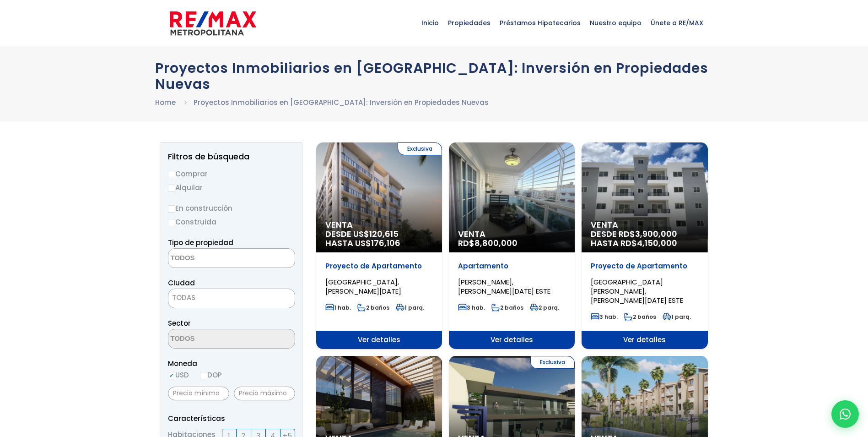 The image size is (868, 437). Describe the element at coordinates (644, 239) in the screenshot. I see `span: DESDE RD$` at that location.